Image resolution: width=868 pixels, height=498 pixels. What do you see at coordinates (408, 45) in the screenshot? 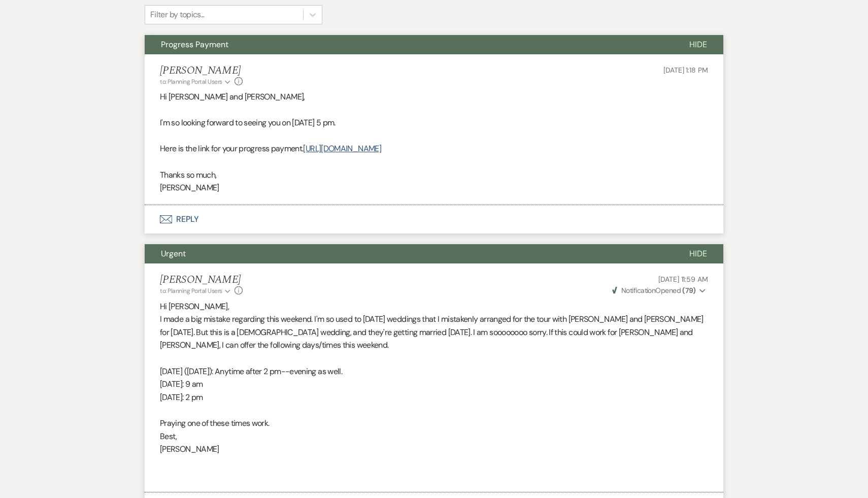
I see `button: Progress Payment` at bounding box center [408, 45].